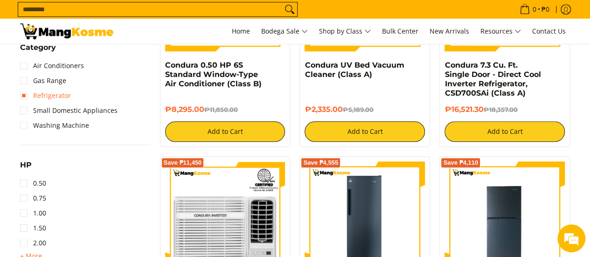  I want to click on a: Condura 0.50 HP 6S Standard Window-Type Air Conditioner (Class B), so click(213, 74).